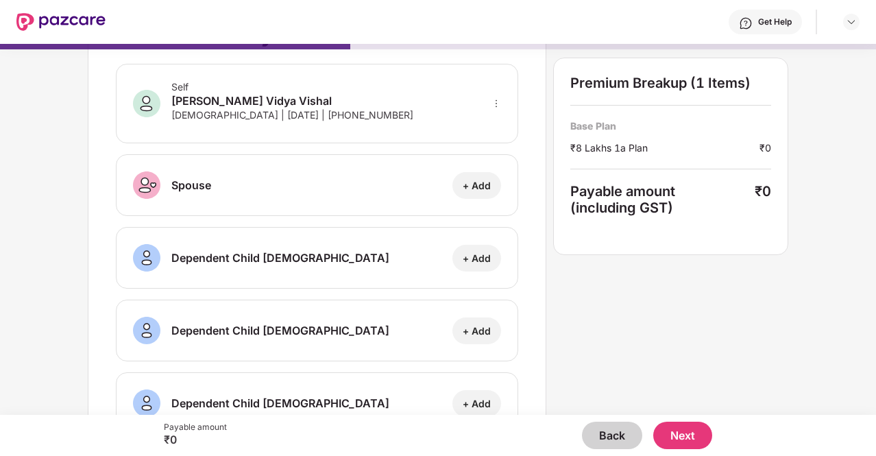 This screenshot has width=876, height=456. Describe the element at coordinates (292, 86) in the screenshot. I see `div: Self` at that location.